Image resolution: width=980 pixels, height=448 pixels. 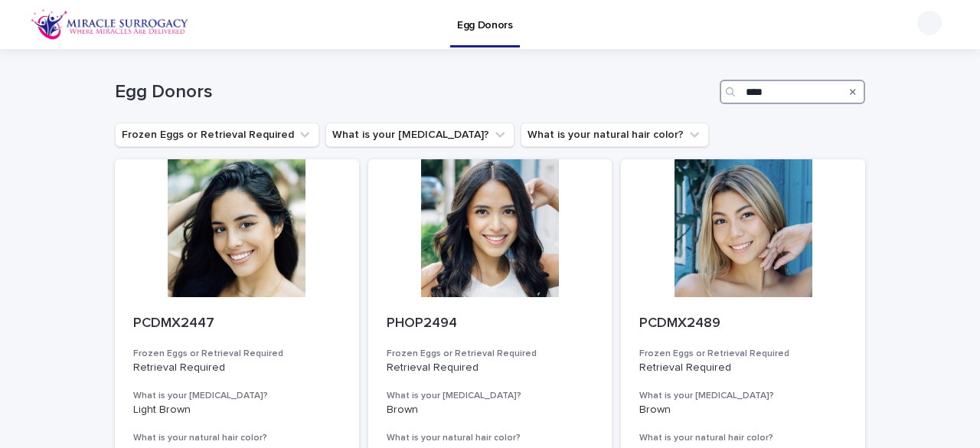 I want to click on button: What is your eye color?, so click(x=420, y=135).